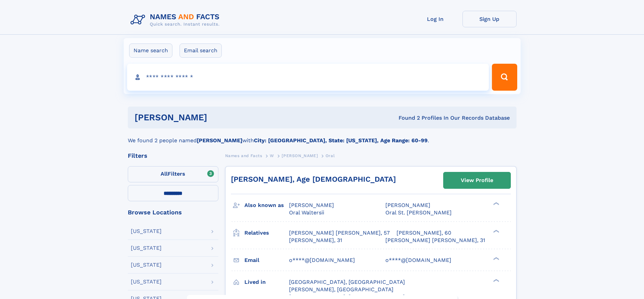 The image size is (644, 299). Describe the element at coordinates (151, 51) in the screenshot. I see `label: Name search` at that location.